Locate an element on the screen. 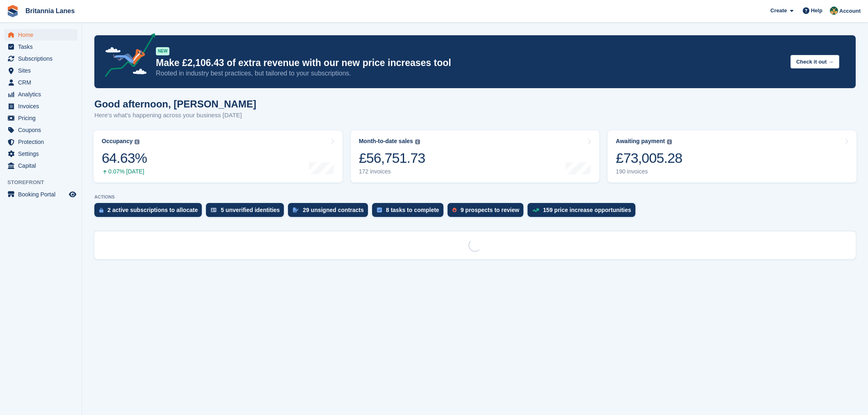 This screenshot has height=415, width=868. div: 159 price increase opportunities is located at coordinates (587, 210).